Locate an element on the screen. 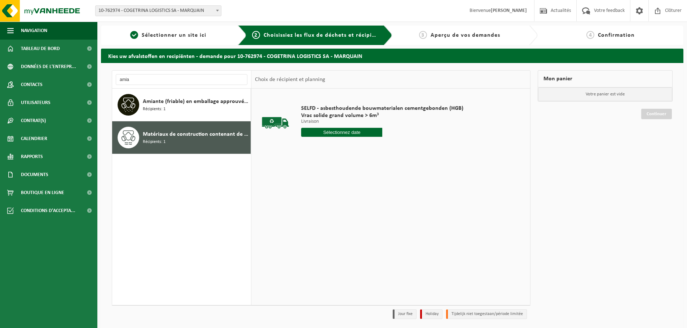 The image size is (687, 328). span: Amiante (friable) en emballage approuvé UN is located at coordinates (196, 102).